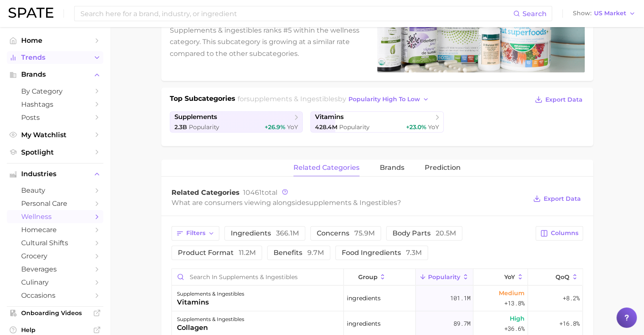  I want to click on button: Columns, so click(559, 233).